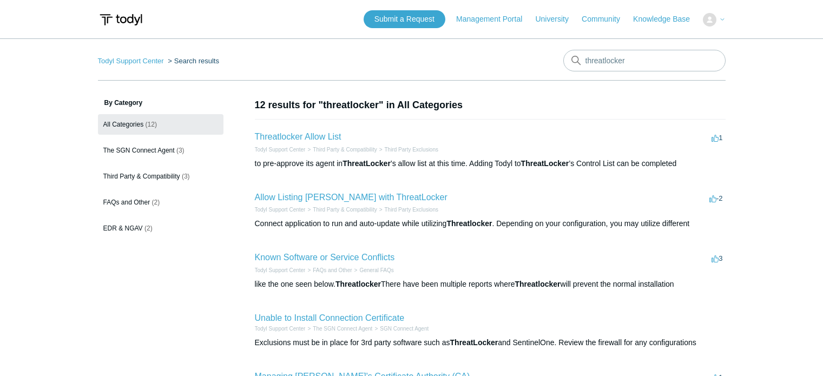 This screenshot has height=376, width=823. Describe the element at coordinates (373, 270) in the screenshot. I see `li: General FAQs` at that location.